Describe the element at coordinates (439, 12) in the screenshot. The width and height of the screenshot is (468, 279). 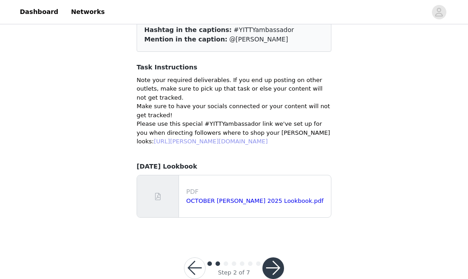
I see `div: avatar` at that location.